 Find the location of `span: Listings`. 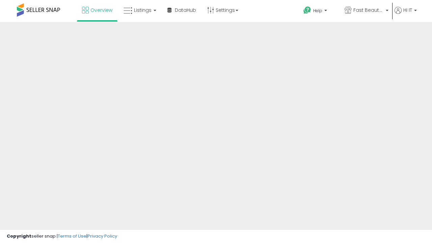

span: Listings is located at coordinates (143, 10).